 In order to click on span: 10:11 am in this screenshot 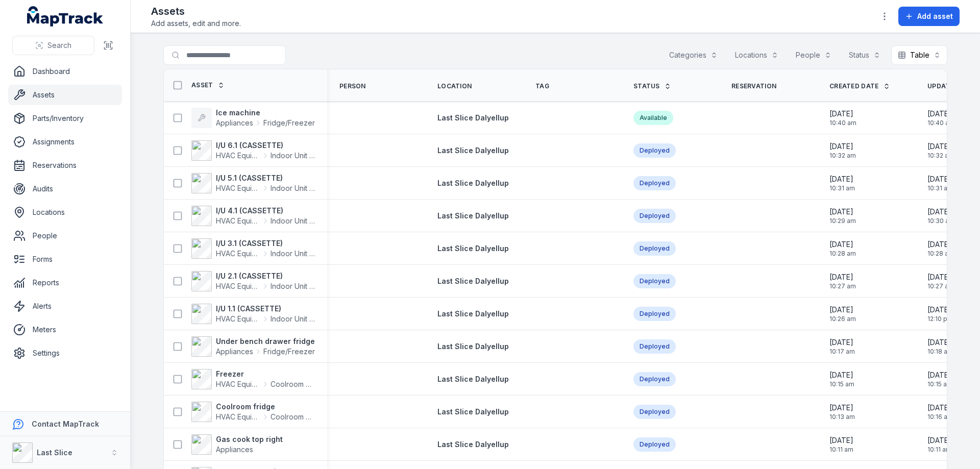, I will do `click(841, 450)`.